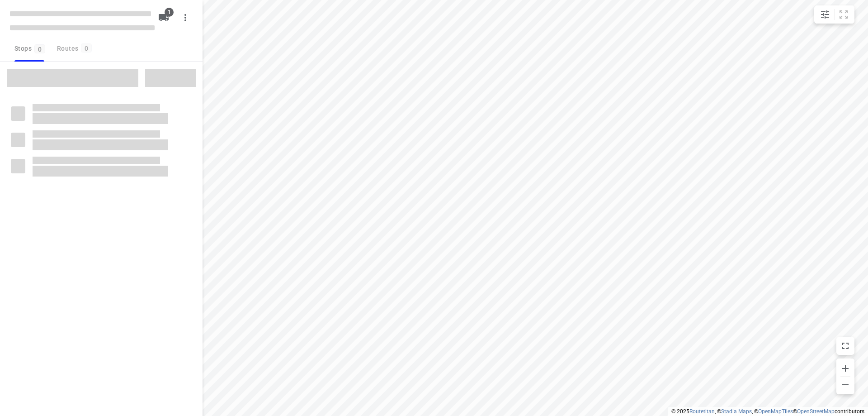 This screenshot has width=868, height=416. Describe the element at coordinates (768, 412) in the screenshot. I see `li: © 2025 , © , © © contributors` at that location.